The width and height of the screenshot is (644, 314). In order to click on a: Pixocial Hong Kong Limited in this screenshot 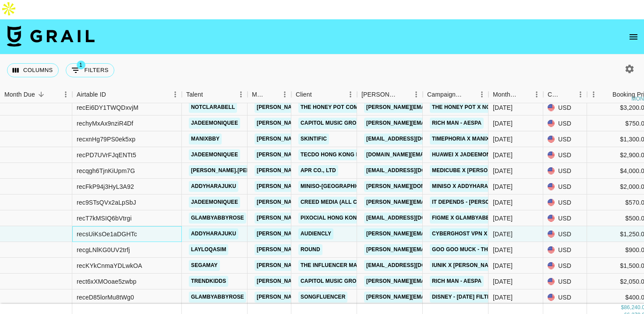, I will do `click(342, 217)`.